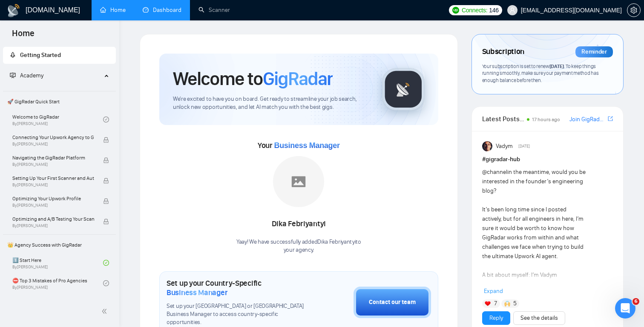 The height and width of the screenshot is (327, 644). What do you see at coordinates (633, 10) in the screenshot?
I see `span: setting` at bounding box center [633, 10].